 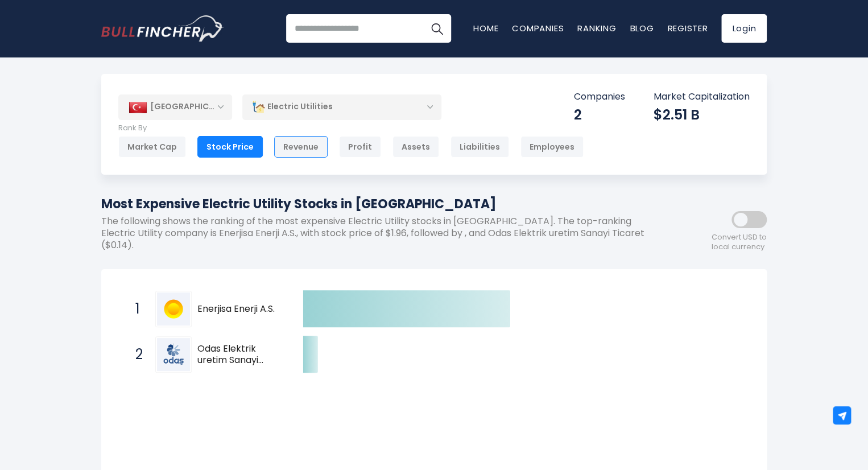 I want to click on span: Enerjisa Enerji A.S., so click(x=240, y=309).